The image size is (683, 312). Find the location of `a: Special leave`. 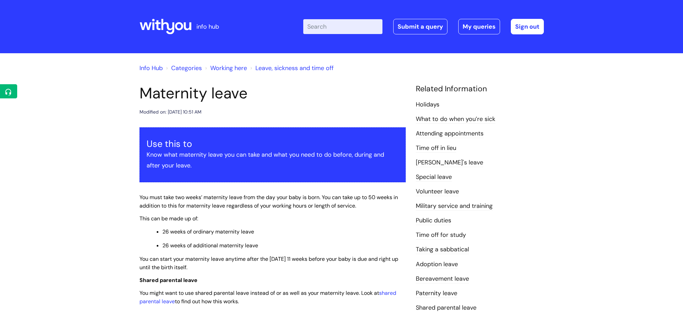

a: Special leave is located at coordinates (433, 177).